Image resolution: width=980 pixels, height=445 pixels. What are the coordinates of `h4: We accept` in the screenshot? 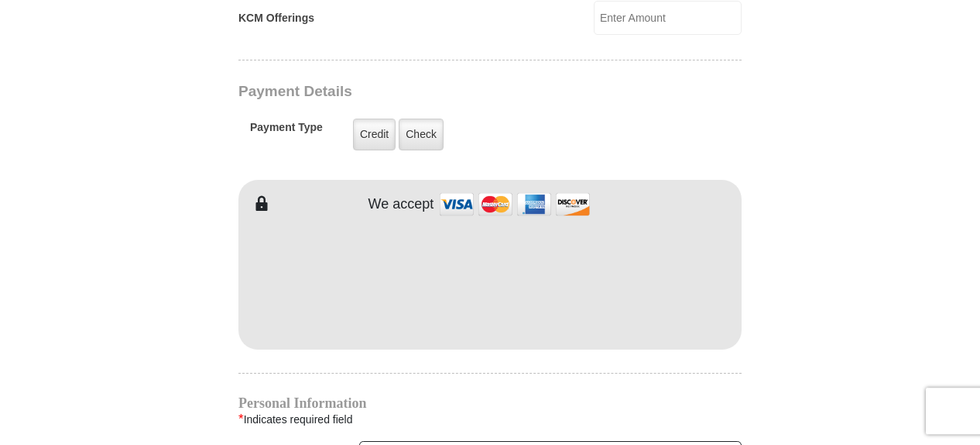 It's located at (401, 205).